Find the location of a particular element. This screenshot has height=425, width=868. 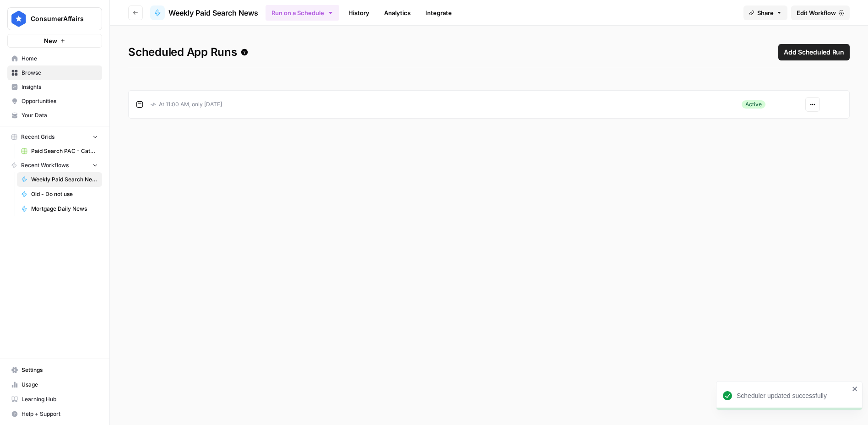

span: New is located at coordinates (50, 40).